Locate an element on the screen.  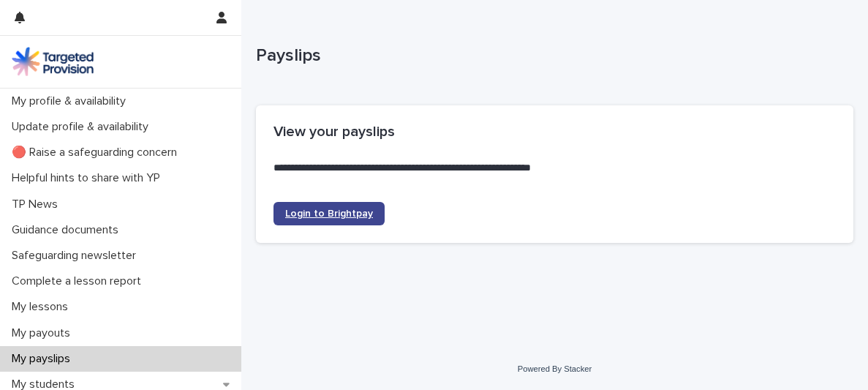
a: Login to Brightpay is located at coordinates (329, 213).